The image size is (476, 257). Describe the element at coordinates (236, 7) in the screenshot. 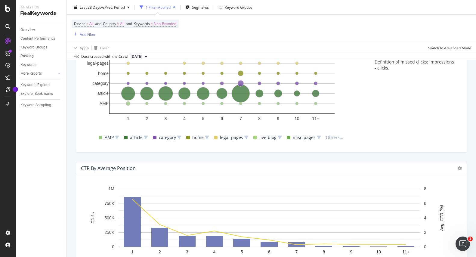

I see `button: Keyword Groups` at that location.